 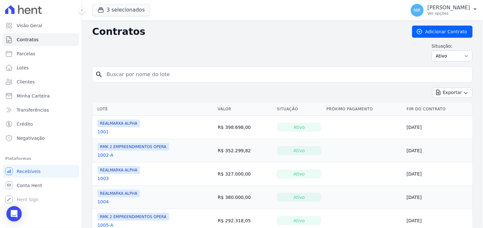 What do you see at coordinates (121, 10) in the screenshot?
I see `button: 3 selecionados` at bounding box center [121, 10].